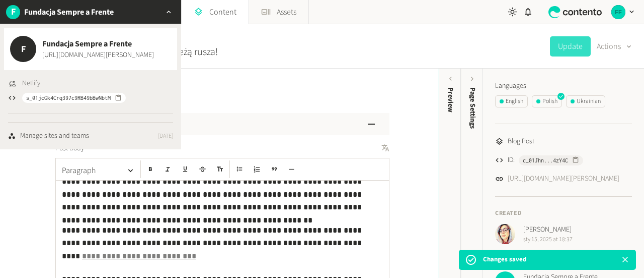  What do you see at coordinates (98, 170) in the screenshot?
I see `button: Paragraph` at bounding box center [98, 170].